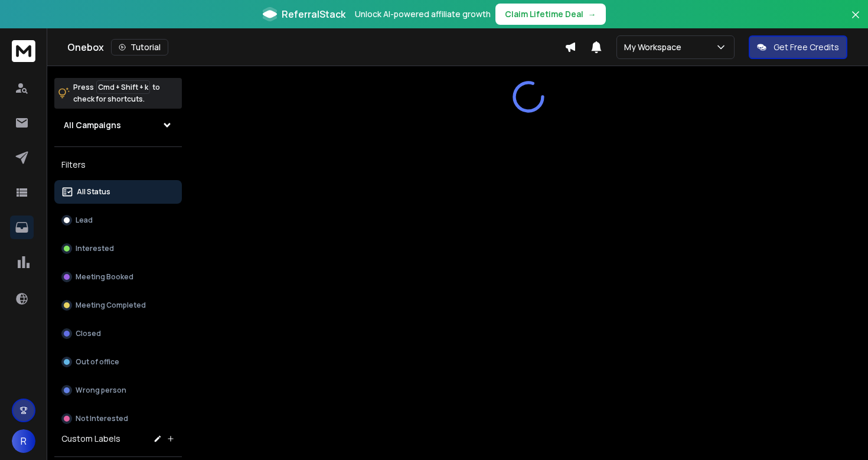  What do you see at coordinates (123, 86) in the screenshot?
I see `span: Cmd + Shift + k` at bounding box center [123, 86].